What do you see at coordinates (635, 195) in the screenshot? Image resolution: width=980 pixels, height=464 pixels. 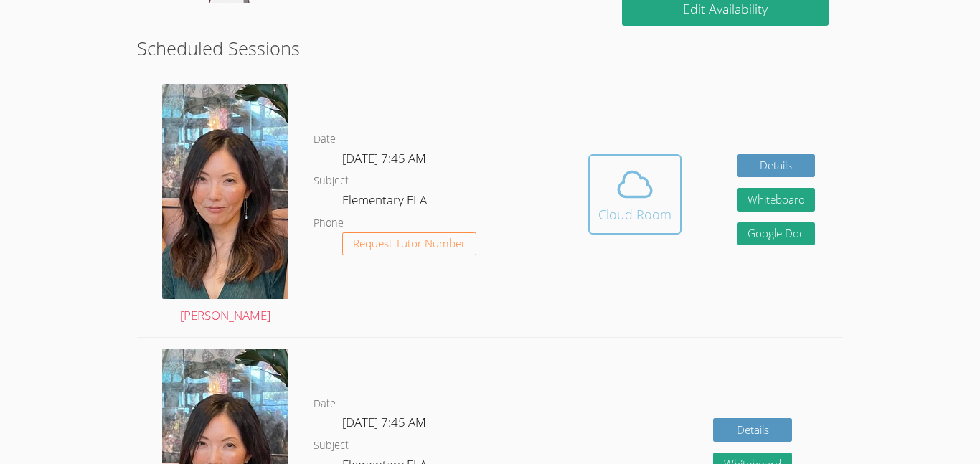 I see `button: Cloud Room` at bounding box center [635, 195].